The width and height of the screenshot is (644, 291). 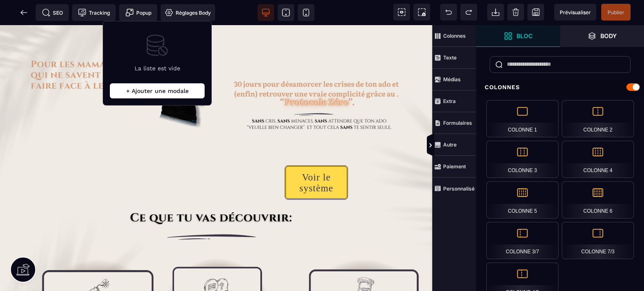 What do you see at coordinates (116, 55) in the screenshot?
I see `img: 6c492f36aea34ef07171f02ac7f1e163_titre_1.png` at bounding box center [116, 55].